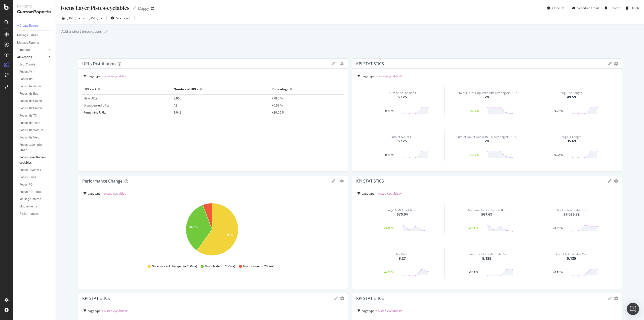 The height and width of the screenshot is (320, 644). I want to click on div: Sum of No. of H1, so click(402, 137).